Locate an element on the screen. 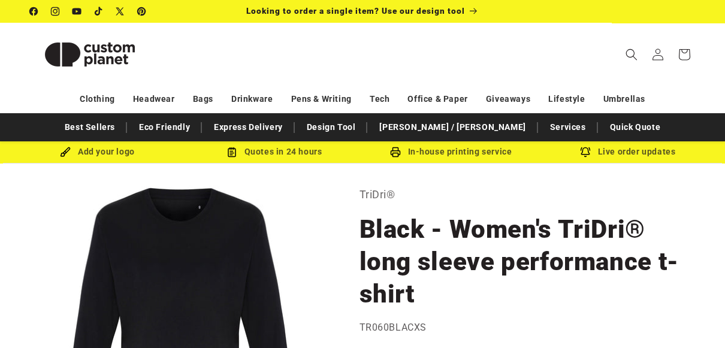 Image resolution: width=725 pixels, height=348 pixels. span: Looking to order a single item? Use our design tool is located at coordinates (355, 11).